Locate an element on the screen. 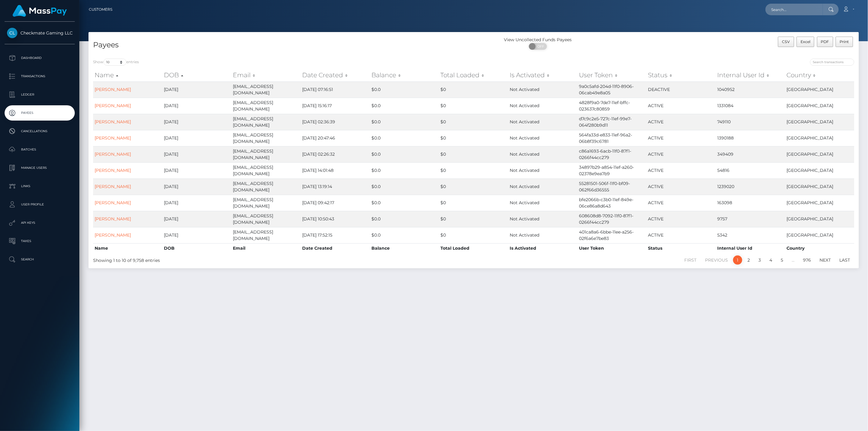 This screenshot has height=431, width=868. th: DOB is located at coordinates (197, 248).